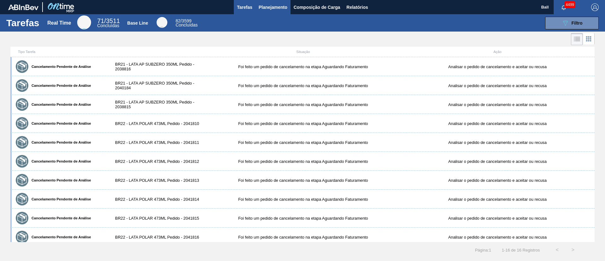 The image size is (605, 261). I want to click on div: BR22 - LATA POLAR 473ML Pedido - 2041812, so click(157, 161).